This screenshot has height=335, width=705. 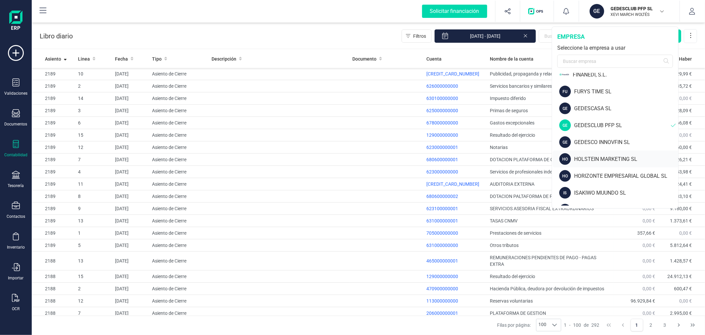 What do you see at coordinates (615, 61) in the screenshot?
I see `input: Buscar empresa` at bounding box center [615, 61].